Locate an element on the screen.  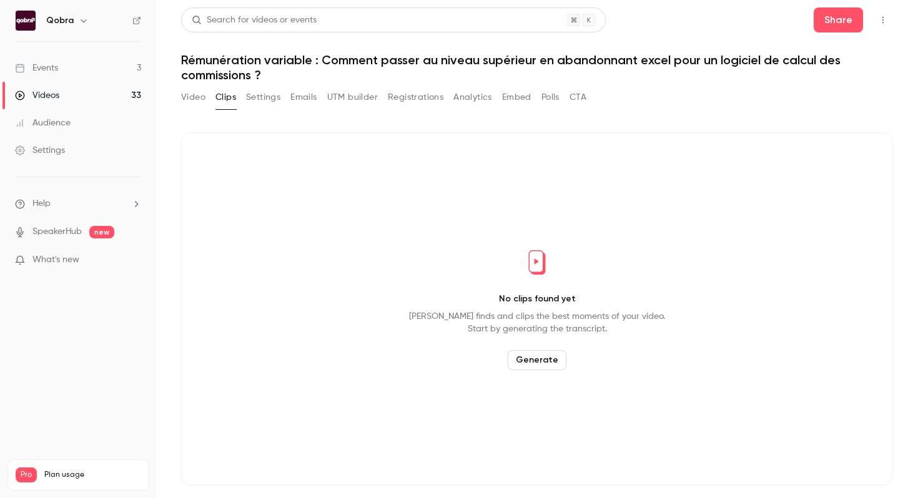
div: Audience is located at coordinates (42, 123).